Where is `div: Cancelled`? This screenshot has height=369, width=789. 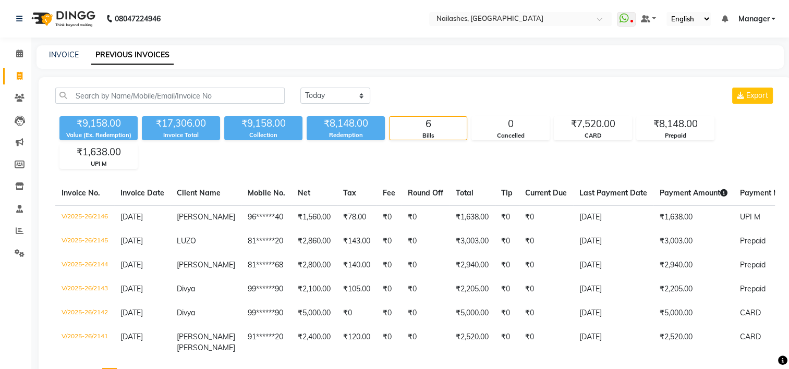
div: Cancelled is located at coordinates (510, 136).